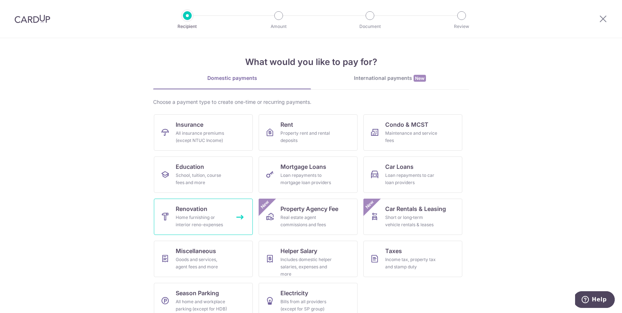 Image resolution: width=622 pixels, height=313 pixels. Describe the element at coordinates (189, 125) in the screenshot. I see `span: Insurance` at that location.